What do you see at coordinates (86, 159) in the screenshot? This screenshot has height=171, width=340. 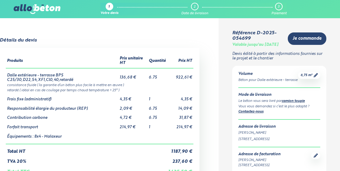 I see `td: TVA 20%` at bounding box center [86, 159].